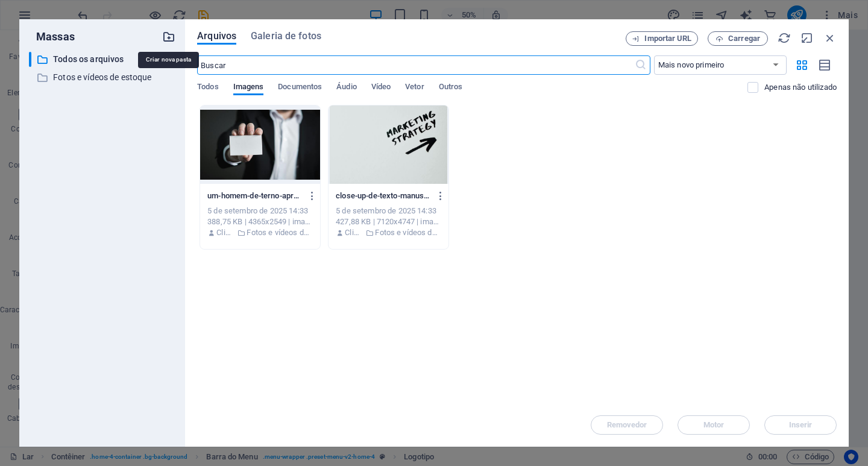  I want to click on i: Recarregar, so click(784, 38).